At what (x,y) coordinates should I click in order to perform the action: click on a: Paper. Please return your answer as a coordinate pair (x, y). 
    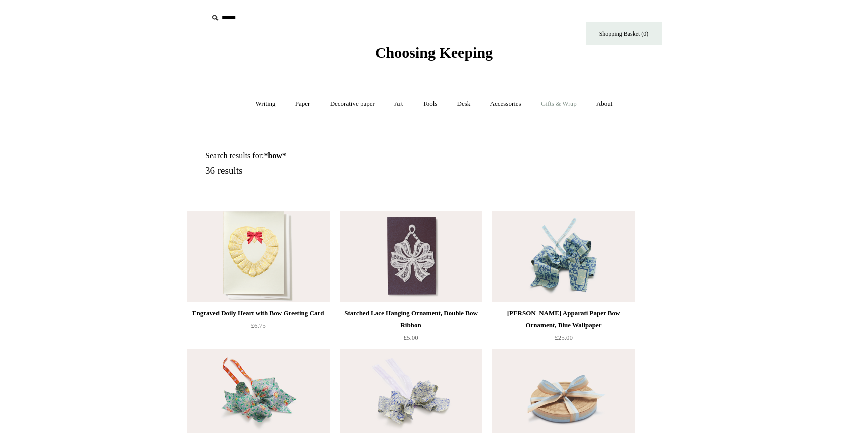
    Looking at the image, I should click on (303, 104).